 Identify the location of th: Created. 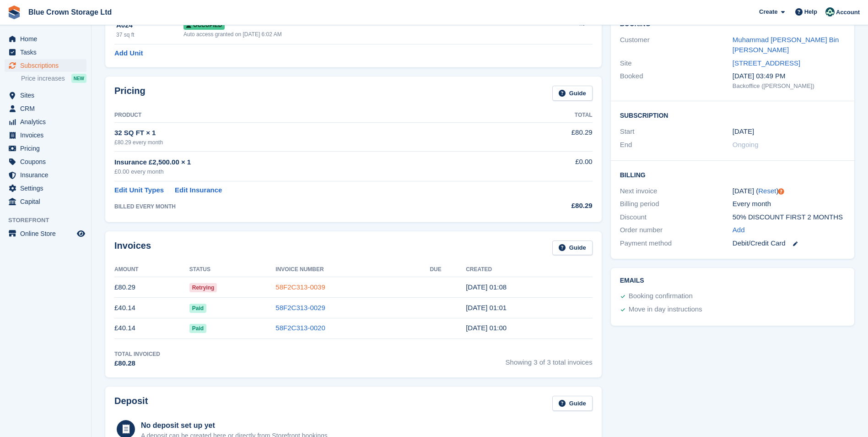
(529, 270).